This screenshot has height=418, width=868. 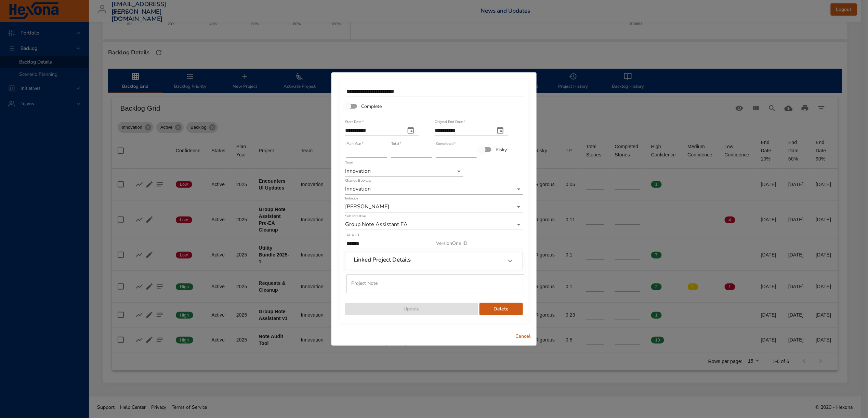 I want to click on span: Cancel, so click(x=523, y=337).